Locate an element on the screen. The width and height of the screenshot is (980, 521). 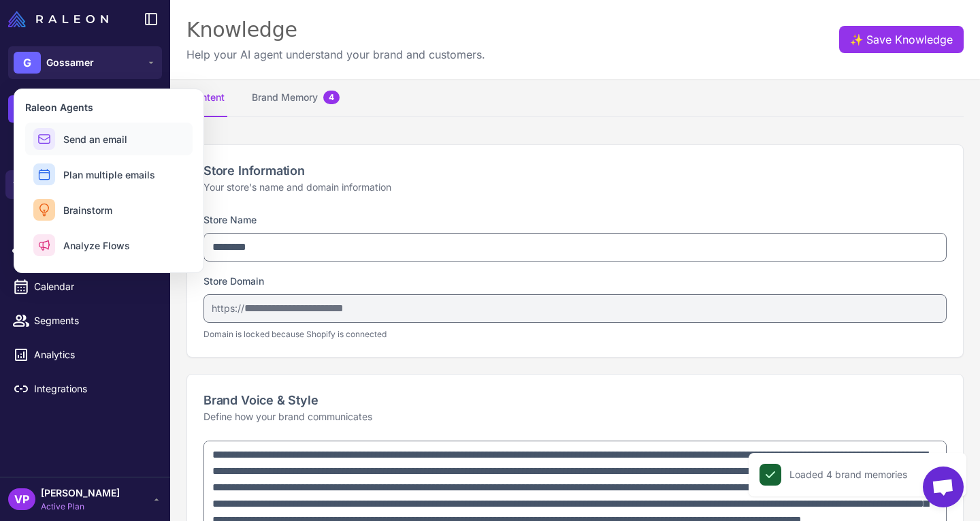
a: Brief Design is located at coordinates (85, 219).